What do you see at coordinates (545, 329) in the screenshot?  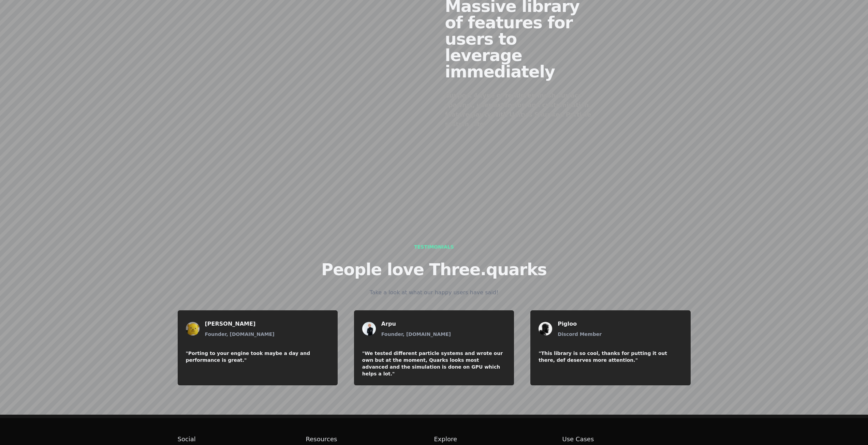 I see `img: customer Pigloo` at bounding box center [545, 329].